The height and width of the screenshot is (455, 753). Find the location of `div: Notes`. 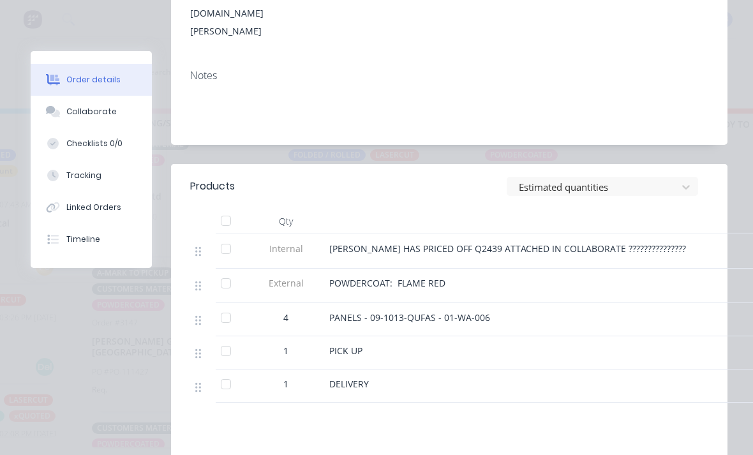

div: Notes is located at coordinates (449, 75).